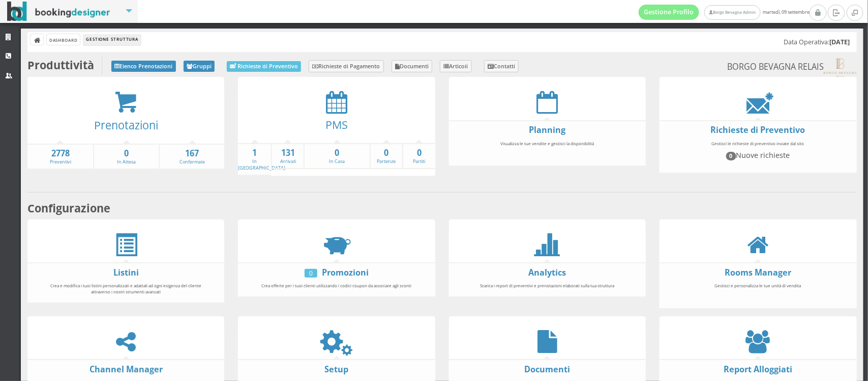  Describe the element at coordinates (547, 130) in the screenshot. I see `a: Planning` at that location.